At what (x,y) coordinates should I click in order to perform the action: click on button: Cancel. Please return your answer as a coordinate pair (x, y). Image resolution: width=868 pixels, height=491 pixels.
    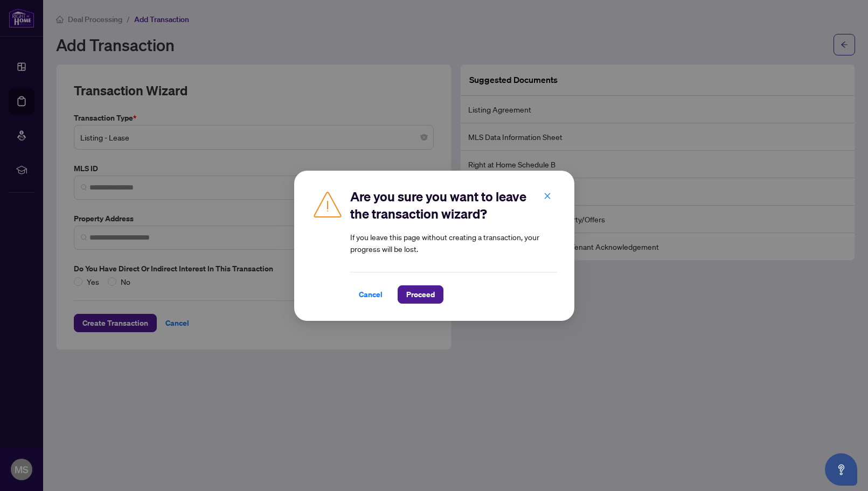
    Looking at the image, I should click on (371, 294).